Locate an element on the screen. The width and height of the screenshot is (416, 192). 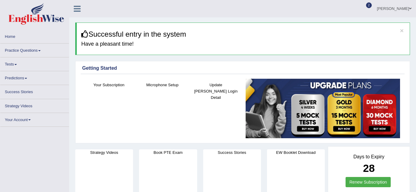
h4: Strategy Videos is located at coordinates (104, 153).